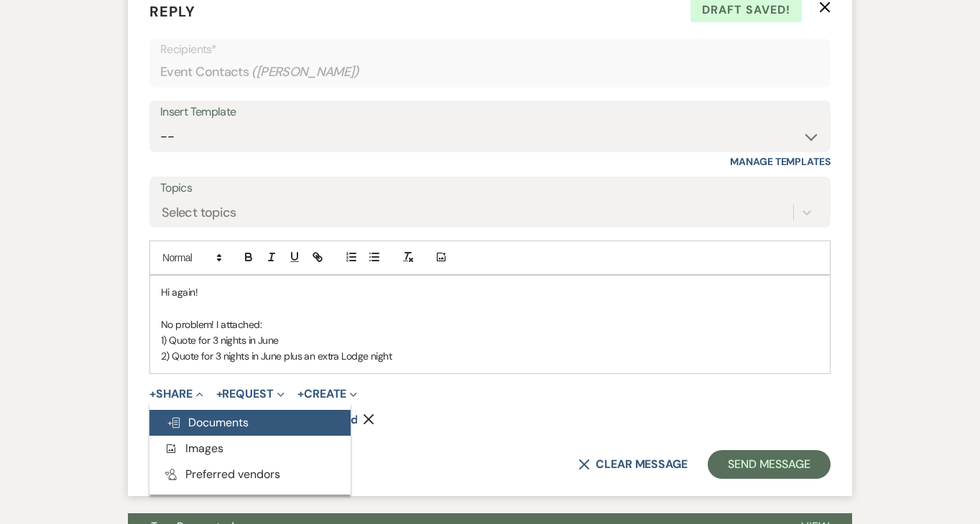 This screenshot has height=524, width=980. Describe the element at coordinates (193, 448) in the screenshot. I see `span: Images` at that location.